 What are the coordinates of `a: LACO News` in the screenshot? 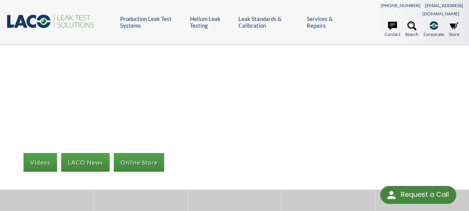 It's located at (86, 162).